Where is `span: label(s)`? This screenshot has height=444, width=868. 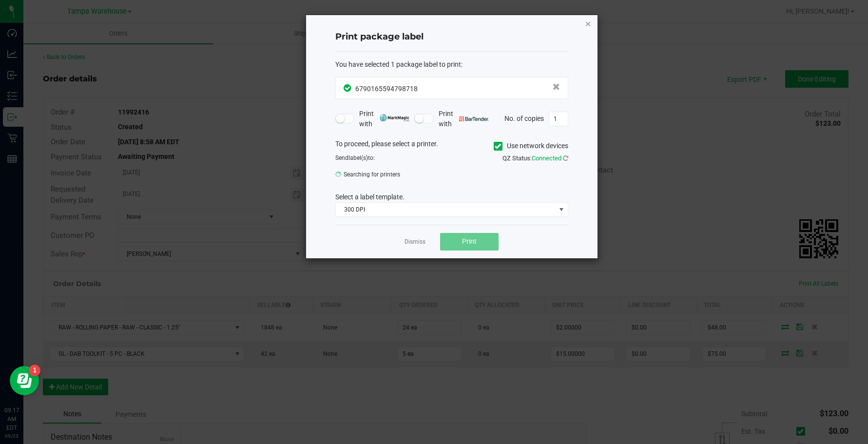 span: label(s) is located at coordinates (358, 158).